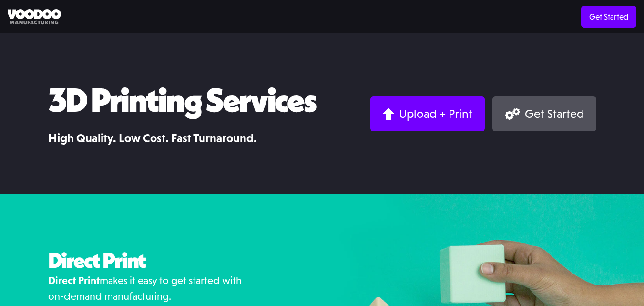  I want to click on p: makes it easy to get started with on-demand manufacturing., so click(150, 289).